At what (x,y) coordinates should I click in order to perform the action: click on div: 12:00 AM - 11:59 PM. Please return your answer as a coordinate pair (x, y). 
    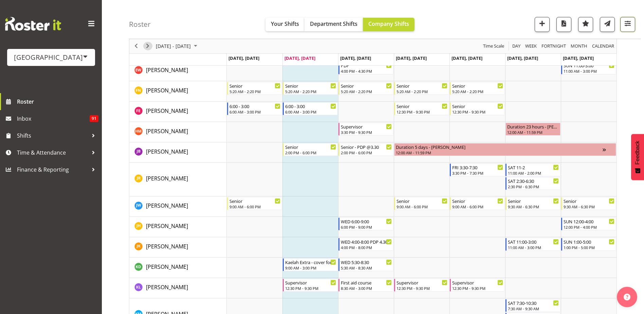
    Looking at the image, I should click on (499, 152).